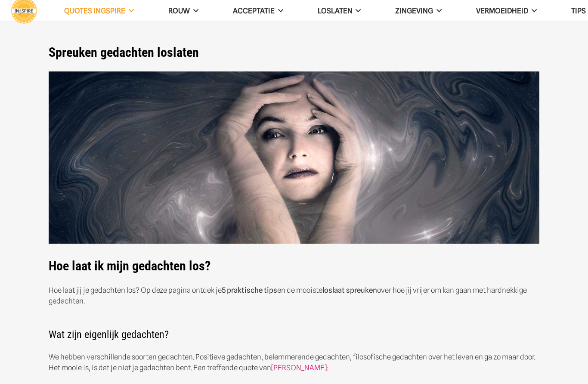  I want to click on span: QUOTES INGSPIRE, so click(95, 11).